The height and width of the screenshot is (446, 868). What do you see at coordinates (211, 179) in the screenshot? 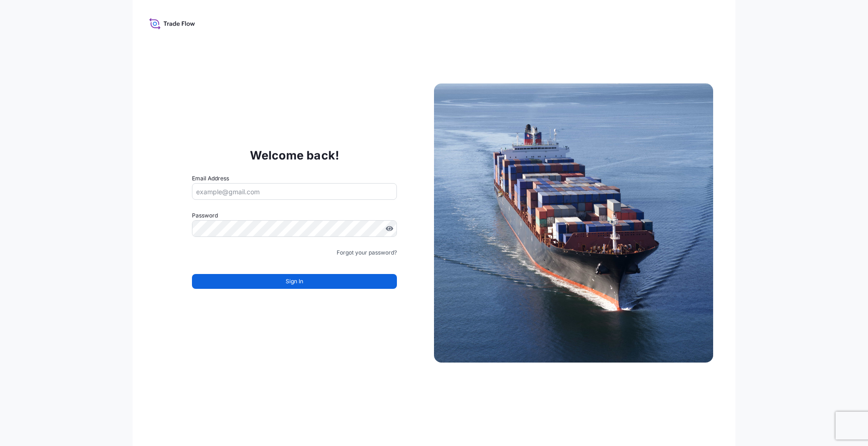
I see `label: Email Address` at bounding box center [211, 179].